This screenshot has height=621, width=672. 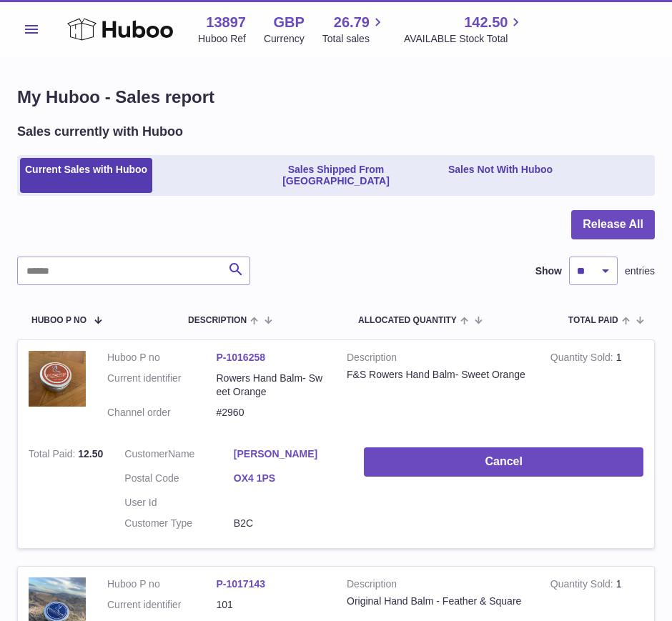 What do you see at coordinates (90, 454) in the screenshot?
I see `span: 12.50` at bounding box center [90, 454].